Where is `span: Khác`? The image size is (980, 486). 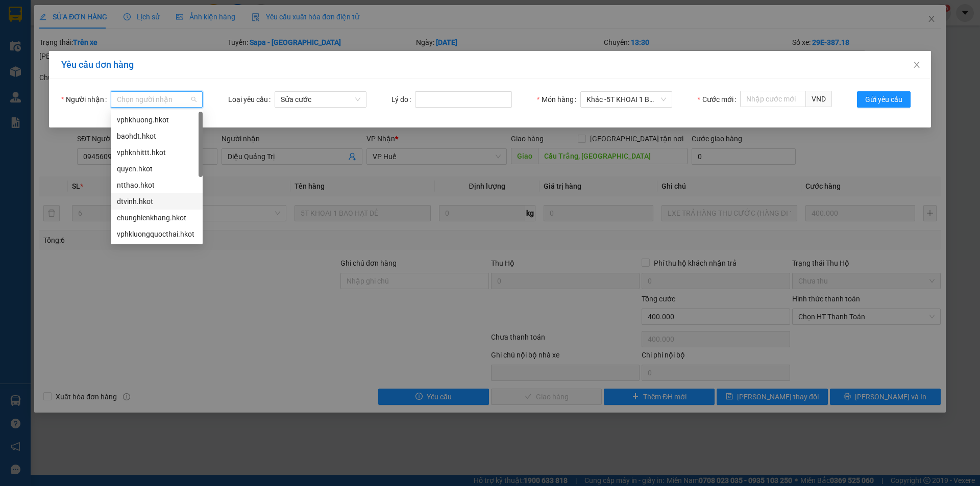 span: Khác is located at coordinates (626, 99).